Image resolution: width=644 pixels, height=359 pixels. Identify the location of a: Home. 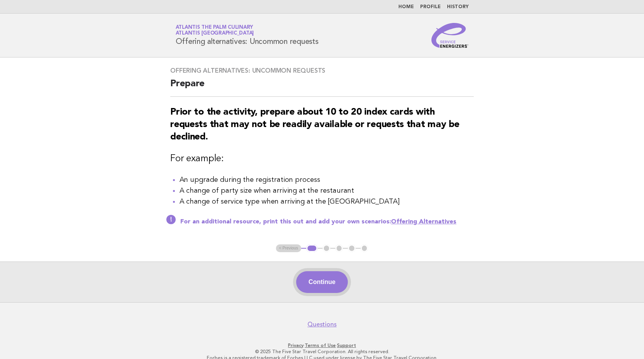
(406, 7).